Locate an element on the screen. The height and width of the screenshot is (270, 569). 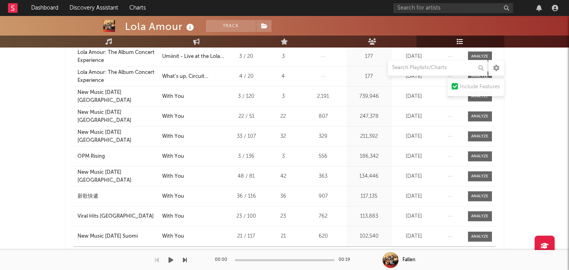
div: 134,446 is located at coordinates (369, 176).